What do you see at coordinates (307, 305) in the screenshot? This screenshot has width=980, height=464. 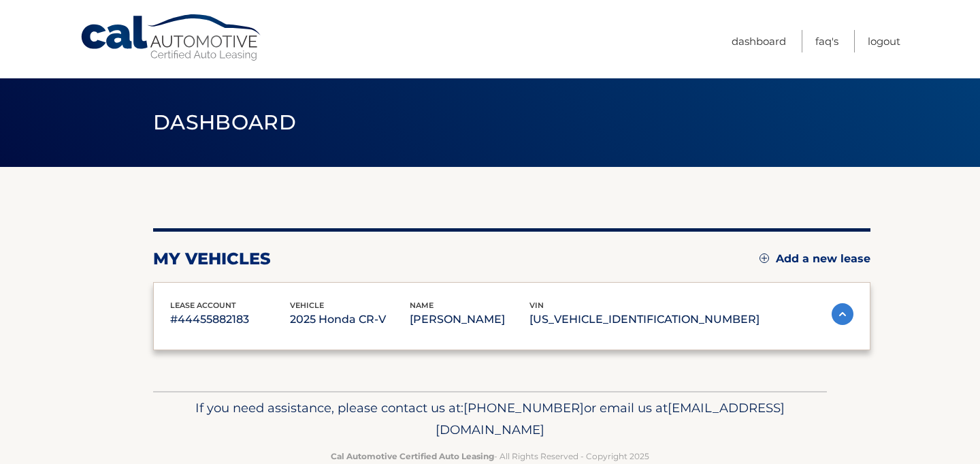 I see `span: vehicle` at bounding box center [307, 305].